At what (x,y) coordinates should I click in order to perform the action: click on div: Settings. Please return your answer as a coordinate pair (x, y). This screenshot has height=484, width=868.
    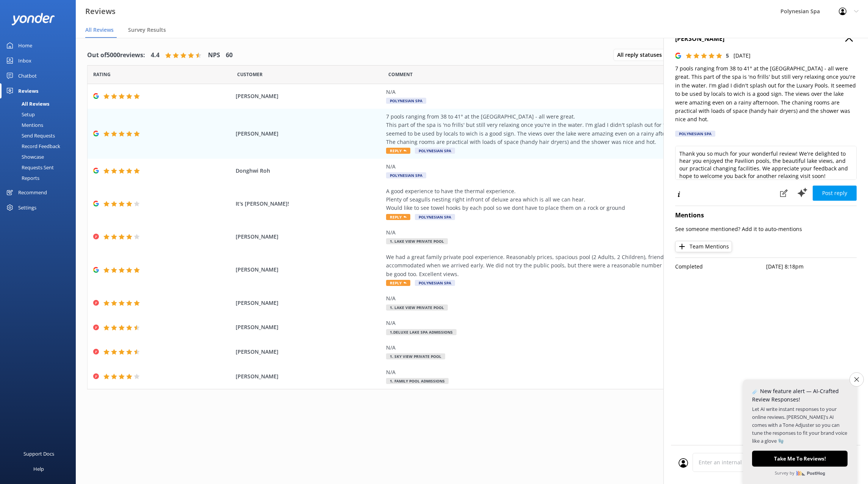
    Looking at the image, I should click on (28, 208).